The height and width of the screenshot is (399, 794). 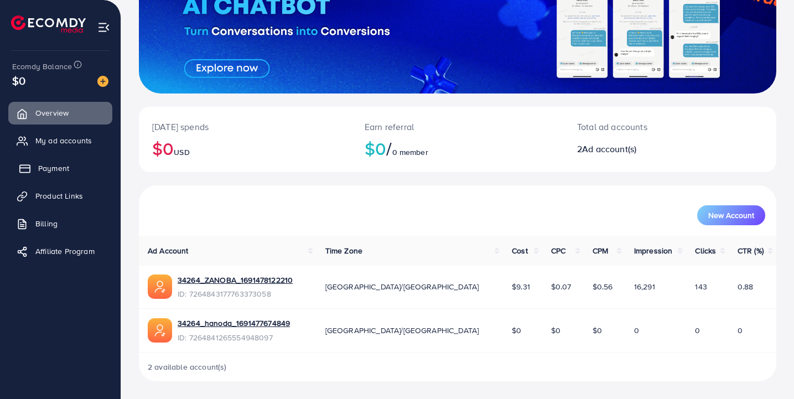 What do you see at coordinates (104, 27) in the screenshot?
I see `img: menu` at bounding box center [104, 27].